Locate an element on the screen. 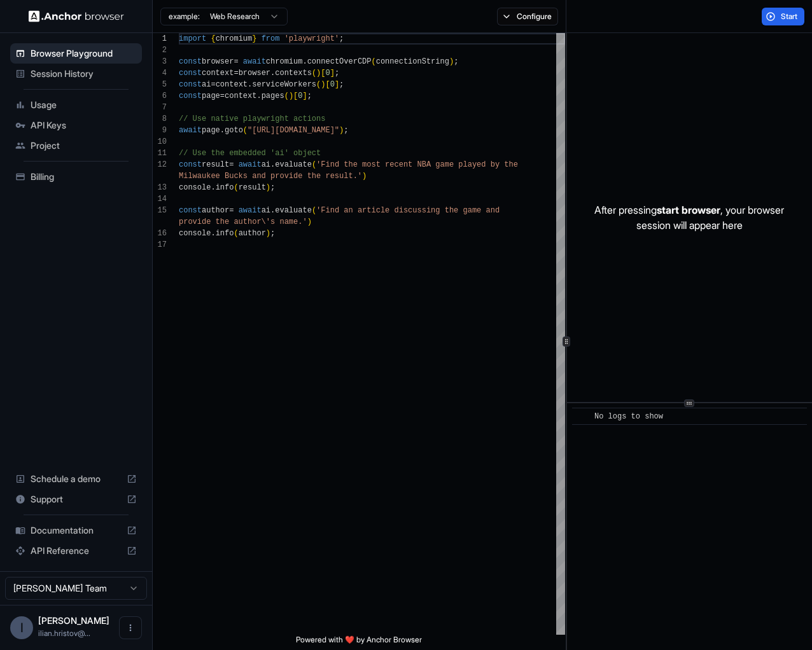  span: provide the author\'s name.' is located at coordinates (243, 222).